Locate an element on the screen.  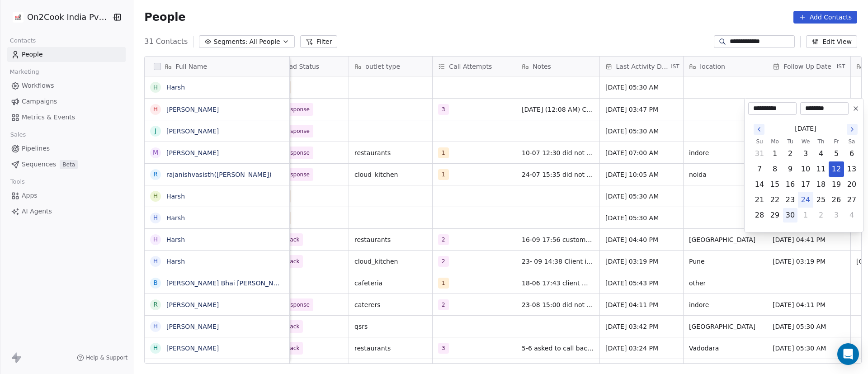
button: Thursday, September 25th, 2025 is located at coordinates (821, 200).